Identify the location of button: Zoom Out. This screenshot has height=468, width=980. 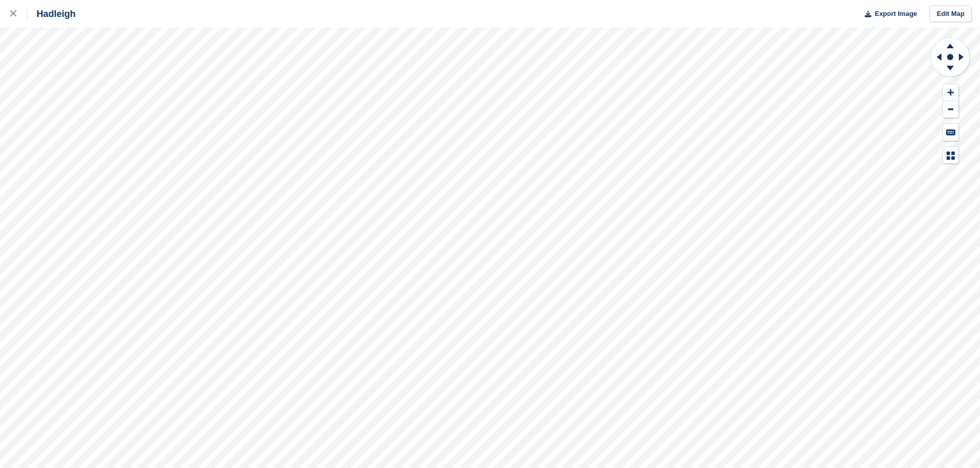
(951, 110).